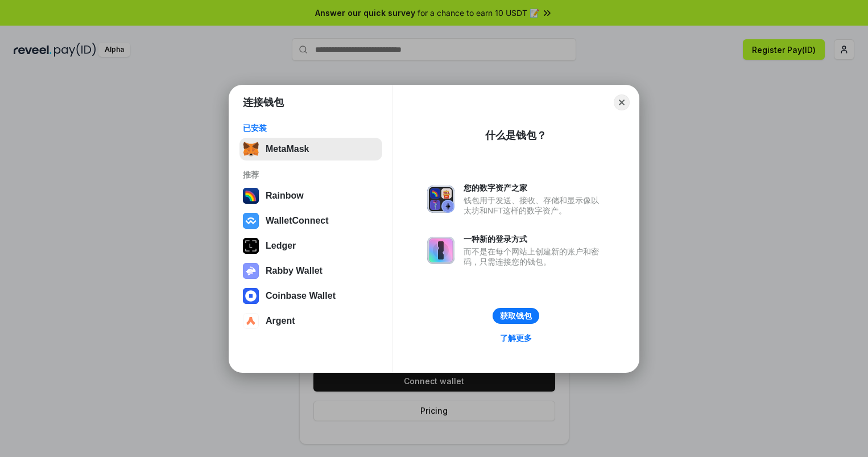 The image size is (868, 457). What do you see at coordinates (284, 196) in the screenshot?
I see `div: Rainbow` at bounding box center [284, 196].